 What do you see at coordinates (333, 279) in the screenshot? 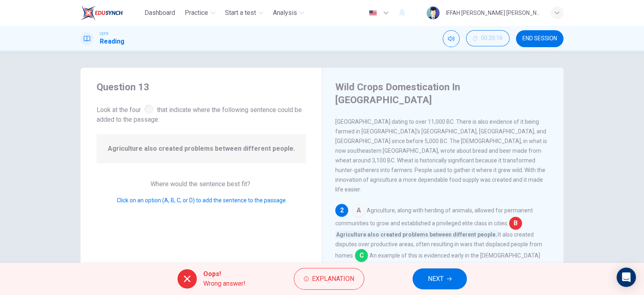
I see `span: Explanation` at bounding box center [333, 279].